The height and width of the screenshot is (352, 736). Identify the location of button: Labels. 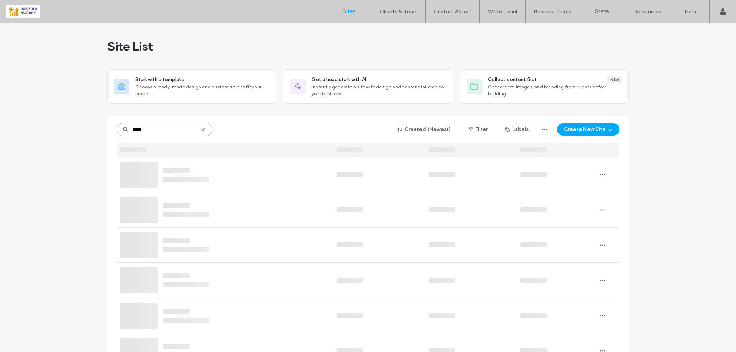
(517, 130).